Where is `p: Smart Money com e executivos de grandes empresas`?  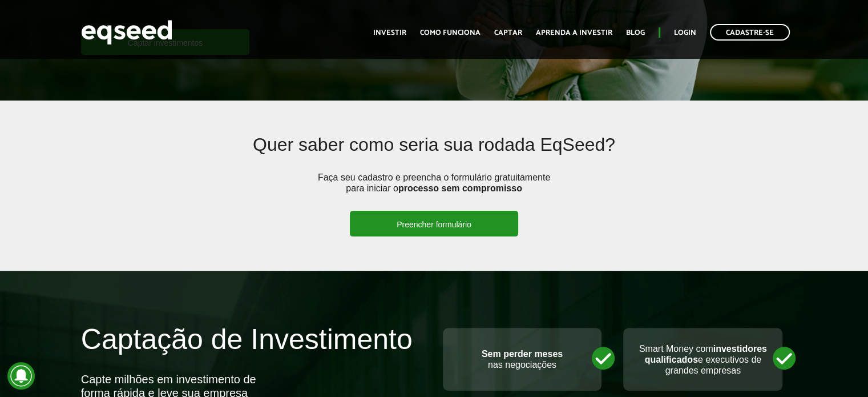 p: Smart Money com e executivos de grandes empresas is located at coordinates (703, 360).